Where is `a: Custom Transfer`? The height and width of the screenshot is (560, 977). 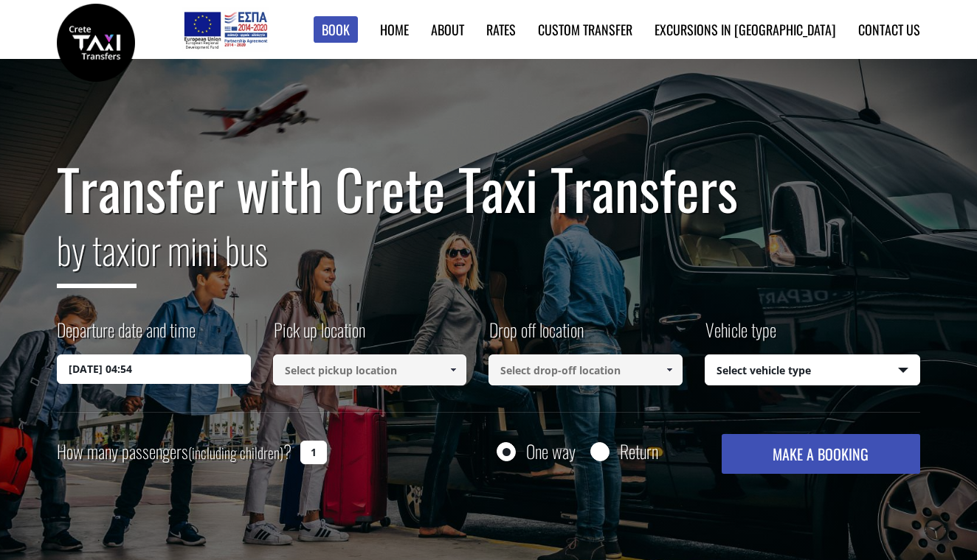
a: Custom Transfer is located at coordinates (585, 29).